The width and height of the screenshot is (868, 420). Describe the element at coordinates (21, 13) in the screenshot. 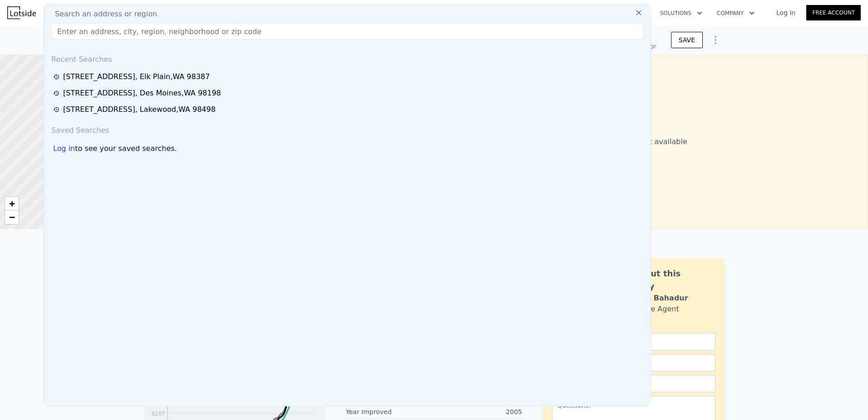

I see `img: Lotside` at that location.